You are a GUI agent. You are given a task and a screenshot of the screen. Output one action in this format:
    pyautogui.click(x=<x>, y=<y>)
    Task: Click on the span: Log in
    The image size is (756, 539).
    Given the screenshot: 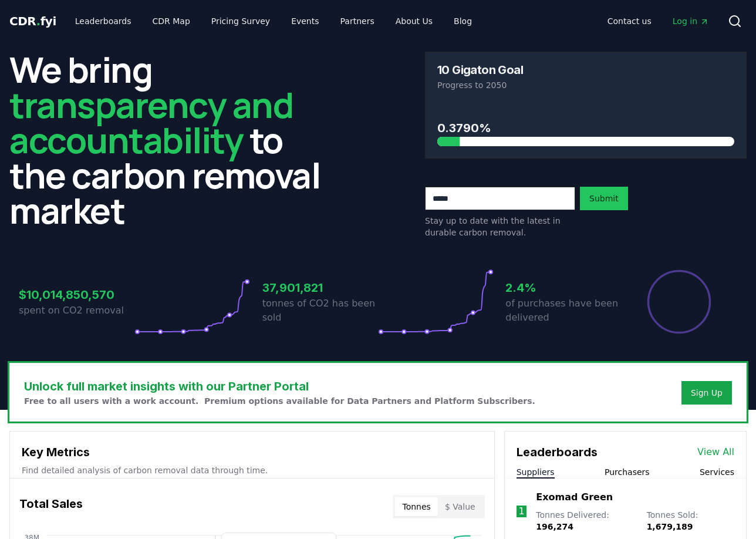 What is the action you would take?
    pyautogui.click(x=691, y=21)
    